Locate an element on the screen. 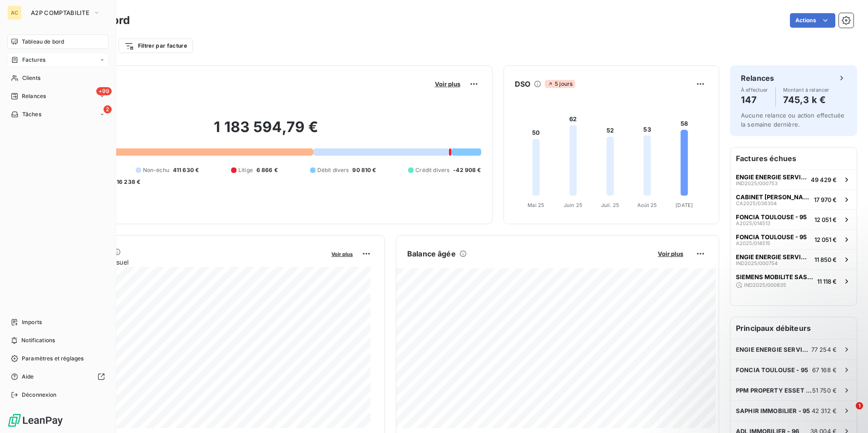  span: Clients is located at coordinates (31, 78).